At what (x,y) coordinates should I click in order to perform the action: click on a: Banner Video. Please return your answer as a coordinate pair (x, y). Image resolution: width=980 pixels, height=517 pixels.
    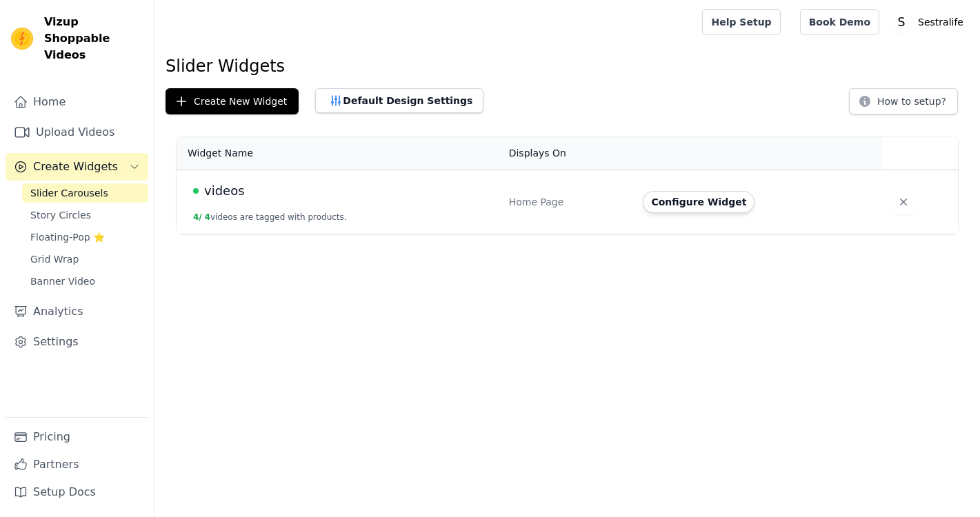
    Looking at the image, I should click on (85, 281).